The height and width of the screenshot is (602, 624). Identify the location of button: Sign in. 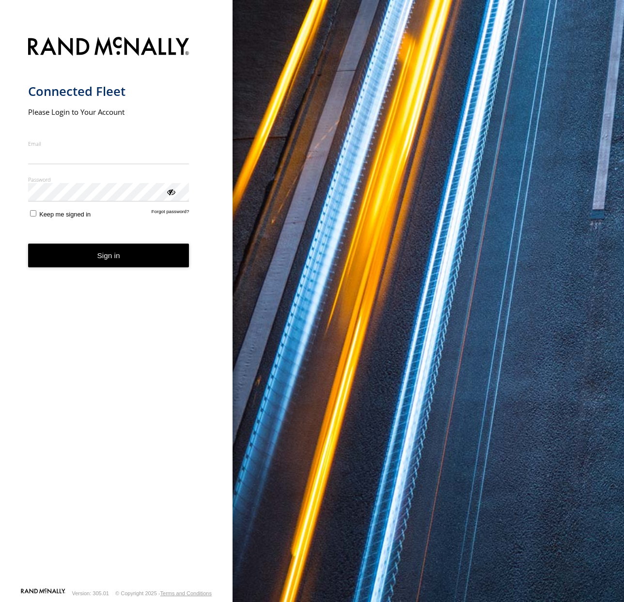
(109, 255).